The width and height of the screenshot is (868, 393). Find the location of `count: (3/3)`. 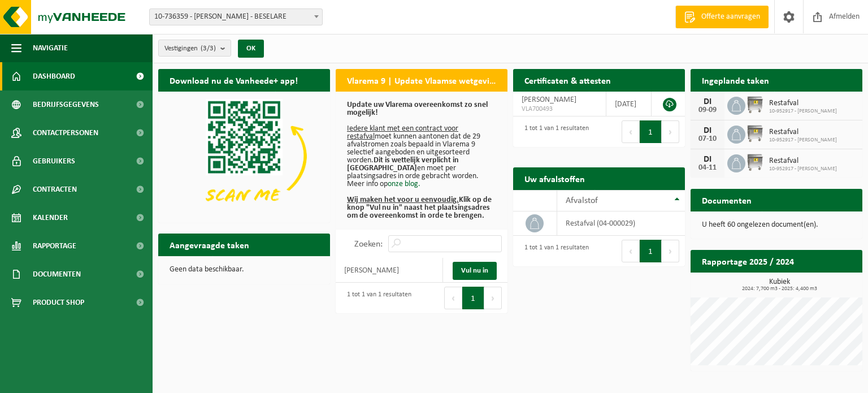

count: (3/3) is located at coordinates (208, 48).